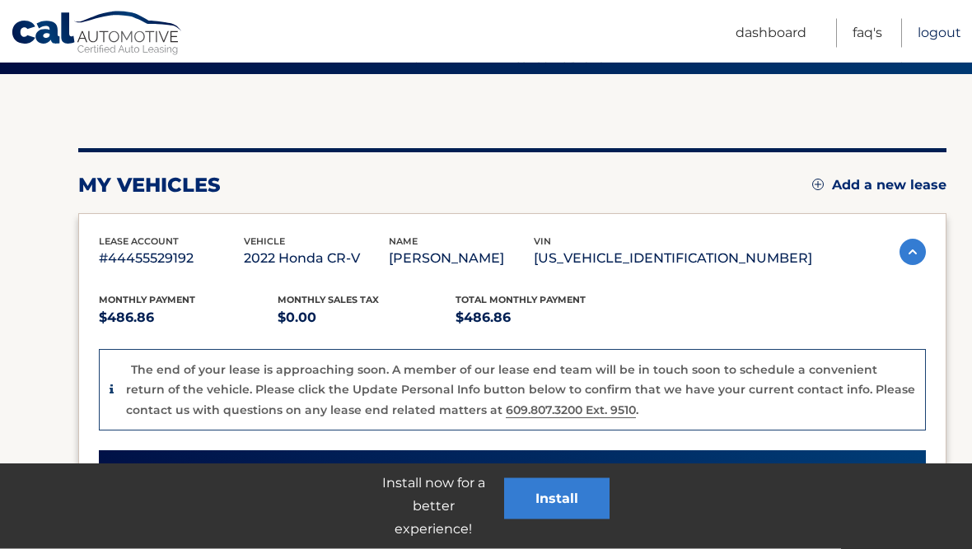  Describe the element at coordinates (147, 301) in the screenshot. I see `span: Monthly Payment` at that location.